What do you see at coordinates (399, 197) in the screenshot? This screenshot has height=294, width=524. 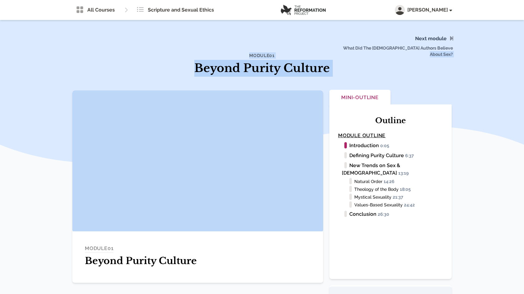 I see `span: 21:37` at bounding box center [399, 197].